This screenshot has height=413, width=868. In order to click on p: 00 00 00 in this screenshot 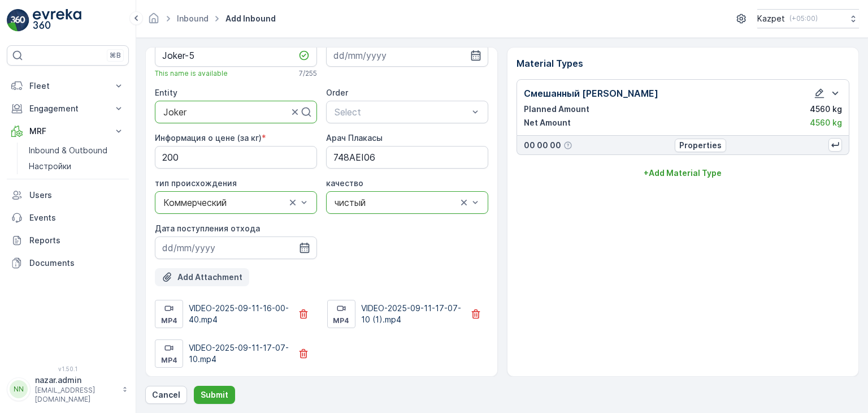, I will do `click(542, 145)`.